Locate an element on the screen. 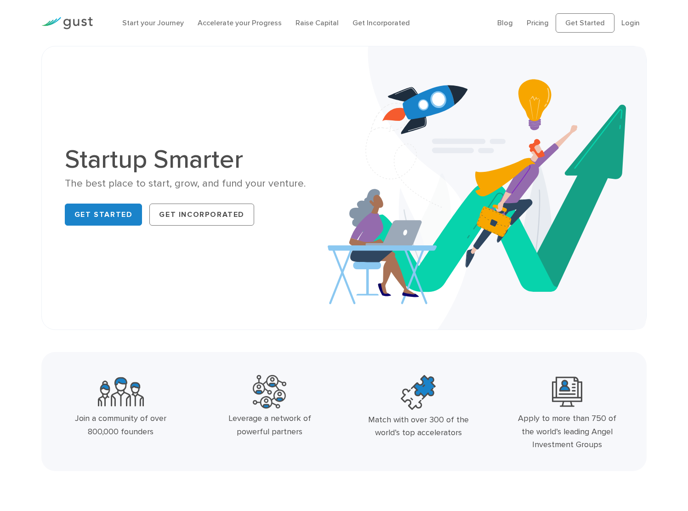  div: Join a community of over 800,000 founders is located at coordinates (120, 425).